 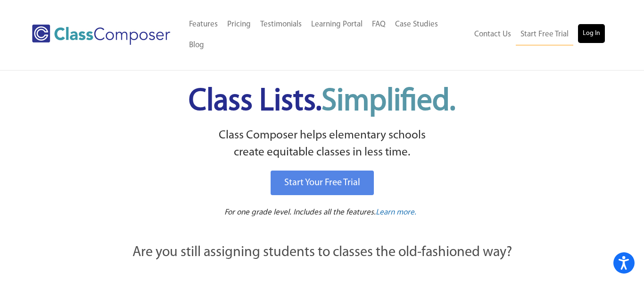 What do you see at coordinates (203, 24) in the screenshot?
I see `a: Features` at bounding box center [203, 24].